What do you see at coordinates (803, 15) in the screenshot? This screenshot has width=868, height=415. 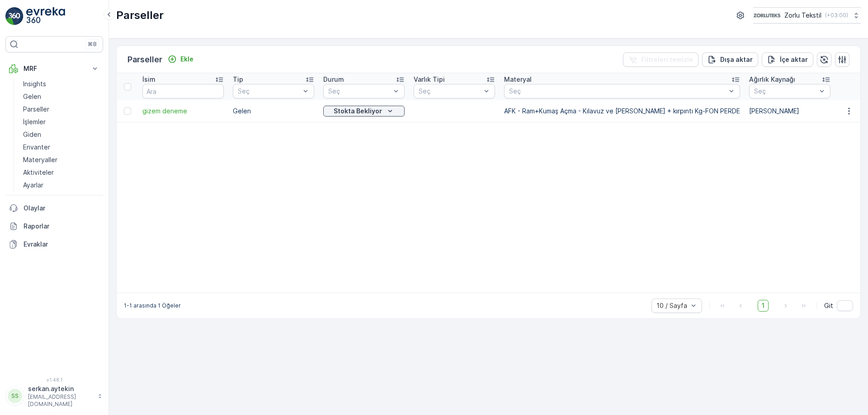 I see `p: Zorlu Tekstil` at bounding box center [803, 15].